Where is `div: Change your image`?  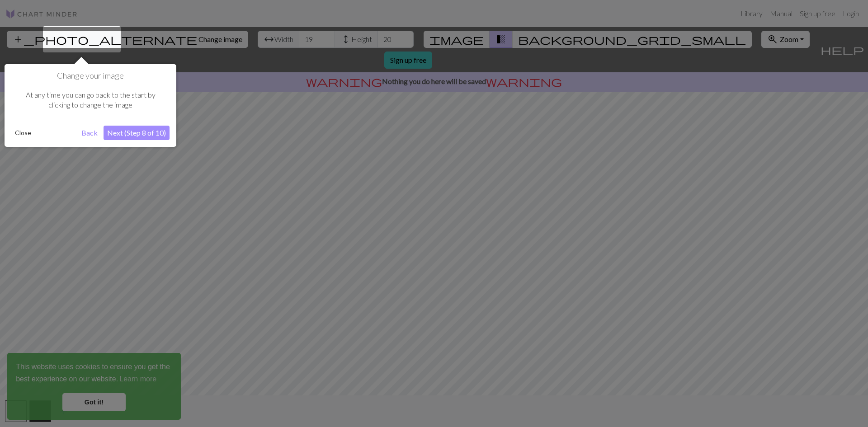 div: Change your image is located at coordinates (90, 106).